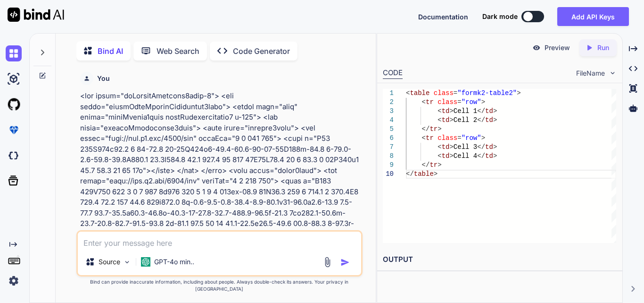 The height and width of the screenshot is (303, 644). I want to click on span: Documentation, so click(443, 17).